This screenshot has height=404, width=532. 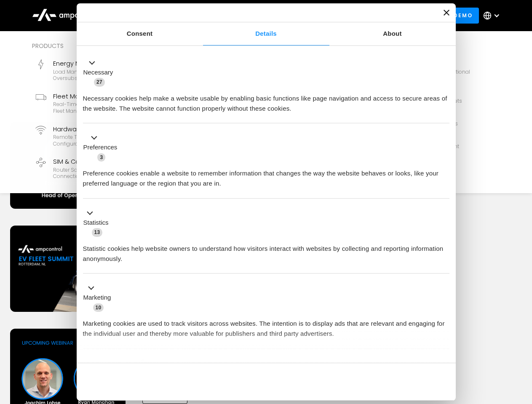 I want to click on button: Unclassified (2), so click(x=117, y=363).